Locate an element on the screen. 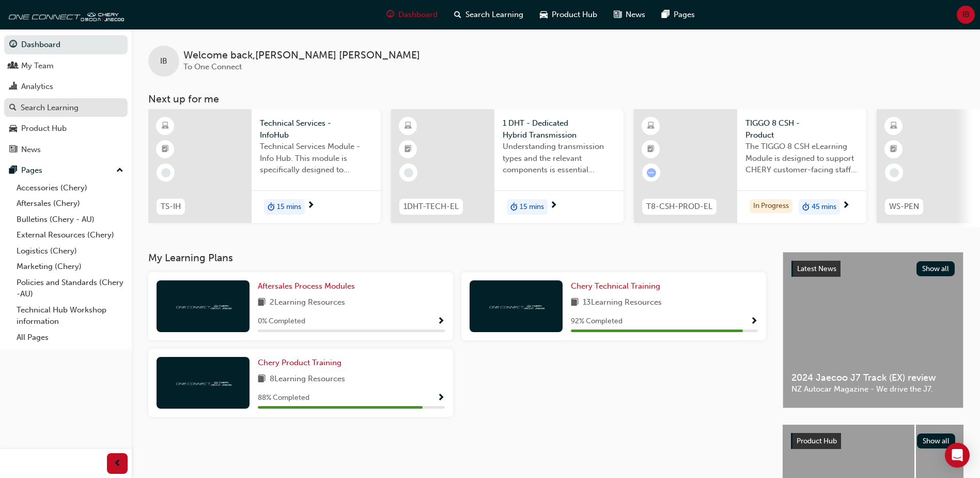  span: IB is located at coordinates (164, 61).